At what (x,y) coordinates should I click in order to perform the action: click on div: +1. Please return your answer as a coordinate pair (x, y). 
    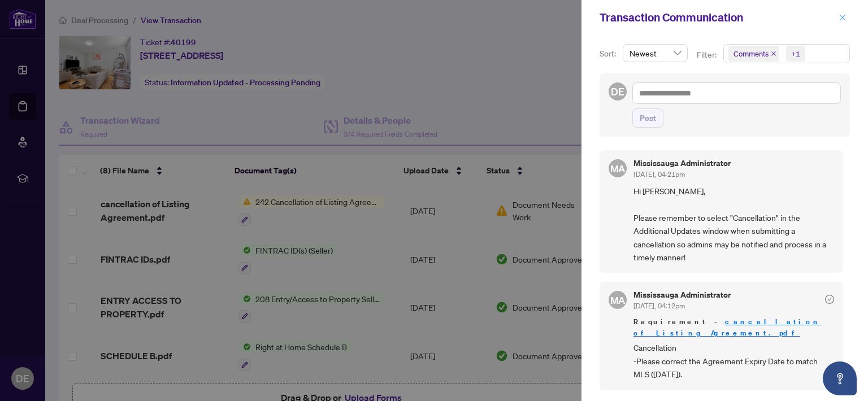
    Looking at the image, I should click on (796, 54).